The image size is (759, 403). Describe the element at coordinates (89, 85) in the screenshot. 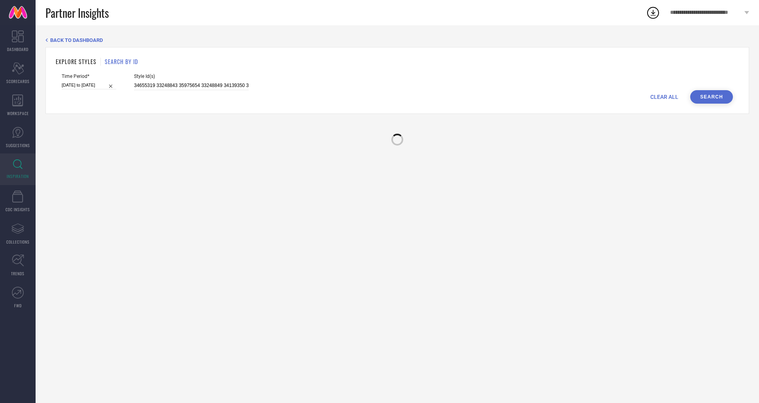

I see `input: Select time period` at that location.